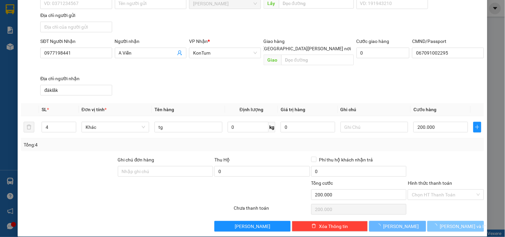 Image resolution: width=505 pixels, height=237 pixels. I want to click on input: Dọc đường, so click(318, 60).